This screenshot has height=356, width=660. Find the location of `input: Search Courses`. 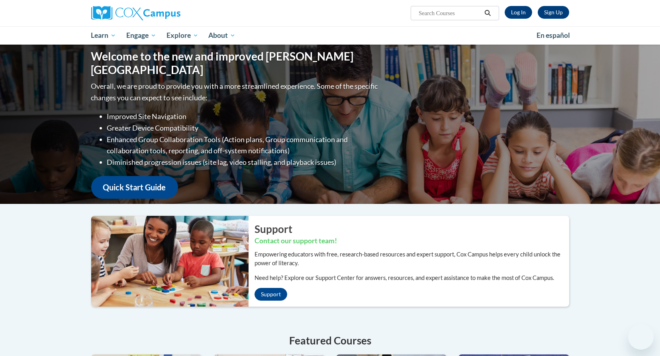

input: Search Courses is located at coordinates (450, 13).